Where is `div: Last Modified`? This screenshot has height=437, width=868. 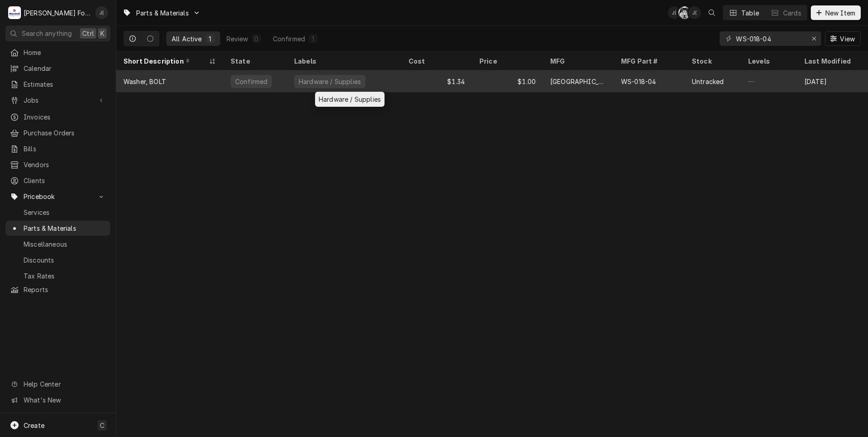 div: Last Modified is located at coordinates (832, 61).